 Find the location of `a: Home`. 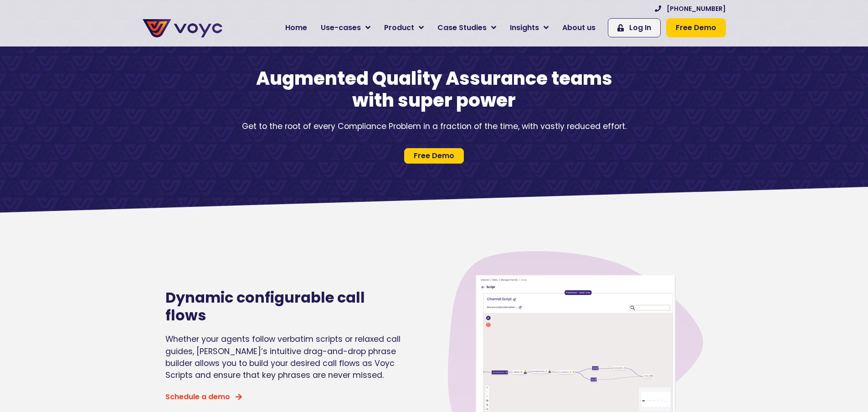

a: Home is located at coordinates (296, 28).